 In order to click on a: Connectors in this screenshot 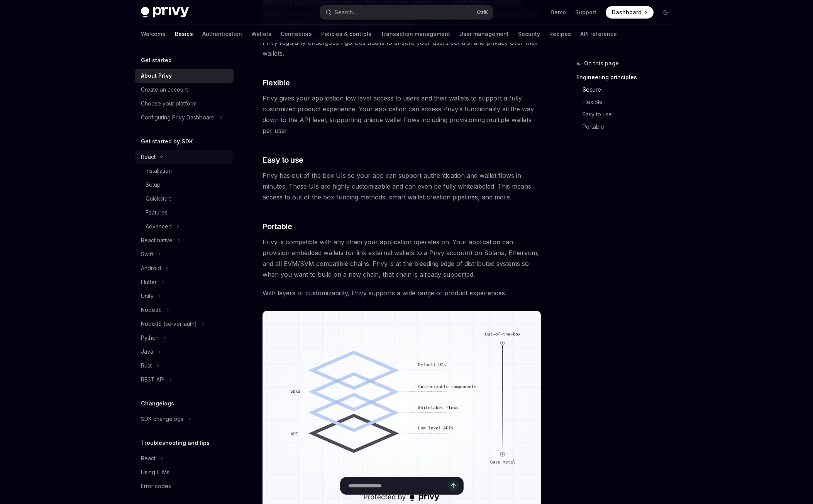, I will do `click(296, 34)`.